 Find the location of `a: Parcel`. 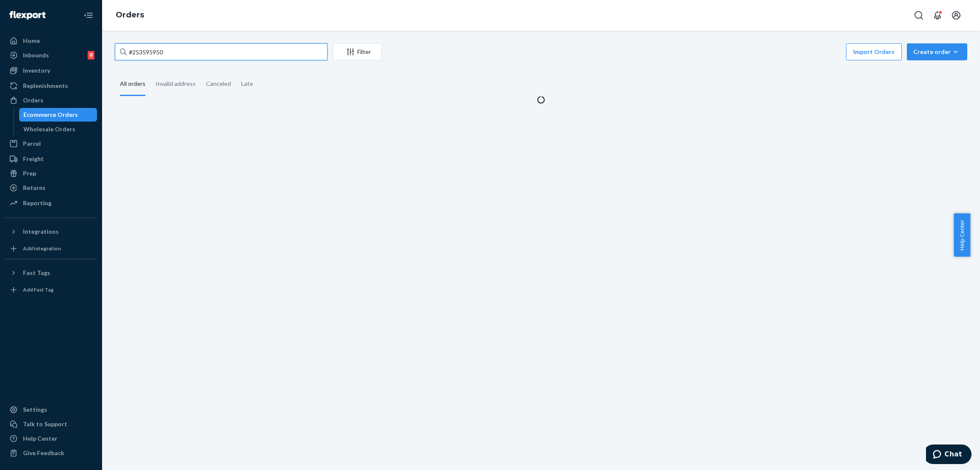

a: Parcel is located at coordinates (51, 144).